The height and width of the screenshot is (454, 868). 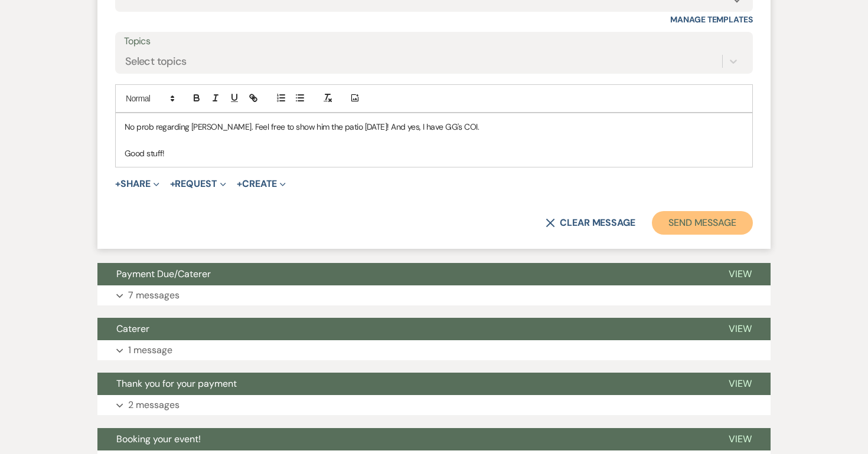 I want to click on label: Topics, so click(x=434, y=42).